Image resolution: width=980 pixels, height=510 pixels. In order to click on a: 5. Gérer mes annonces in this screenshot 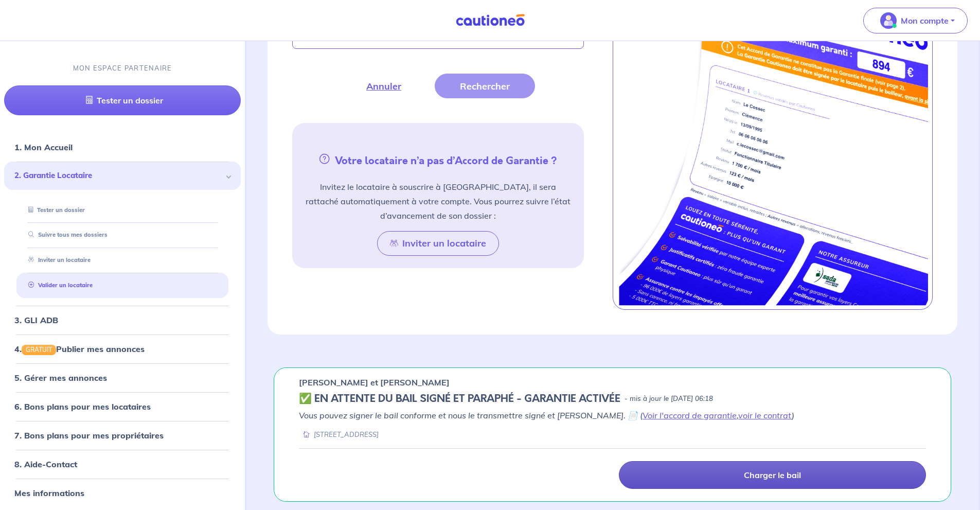, I will do `click(61, 378)`.